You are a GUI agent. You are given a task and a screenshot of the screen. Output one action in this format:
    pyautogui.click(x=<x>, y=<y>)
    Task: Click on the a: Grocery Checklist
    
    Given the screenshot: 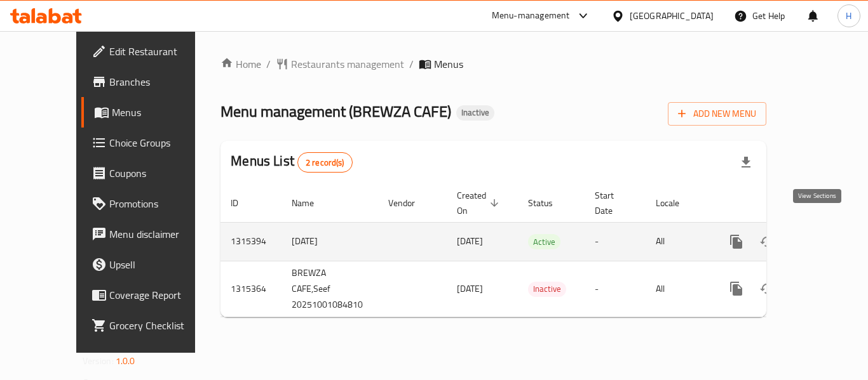 What is the action you would take?
    pyautogui.click(x=151, y=326)
    